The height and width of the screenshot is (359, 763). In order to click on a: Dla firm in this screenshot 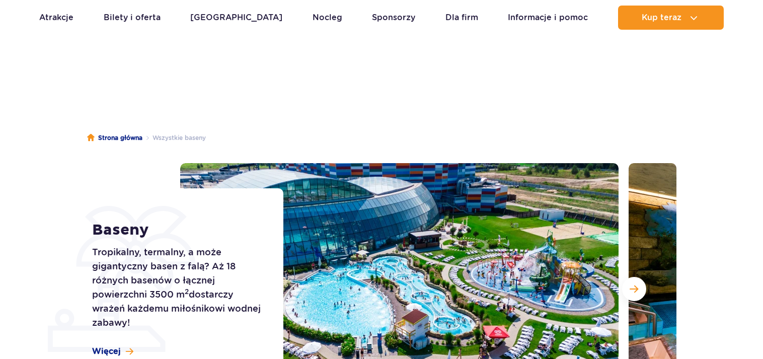, I will do `click(461, 18)`.